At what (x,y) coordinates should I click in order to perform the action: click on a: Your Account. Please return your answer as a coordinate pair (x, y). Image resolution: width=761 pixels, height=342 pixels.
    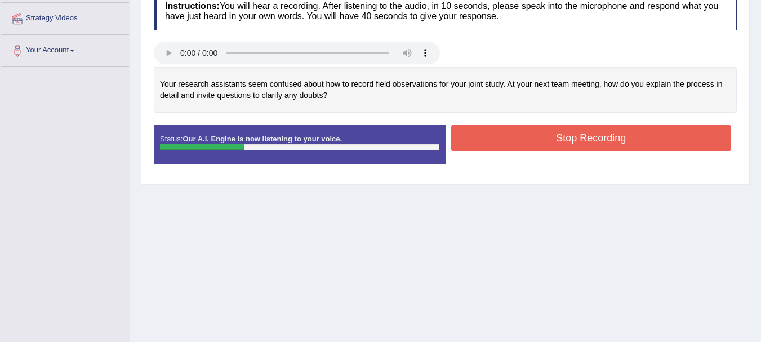
    Looking at the image, I should click on (65, 49).